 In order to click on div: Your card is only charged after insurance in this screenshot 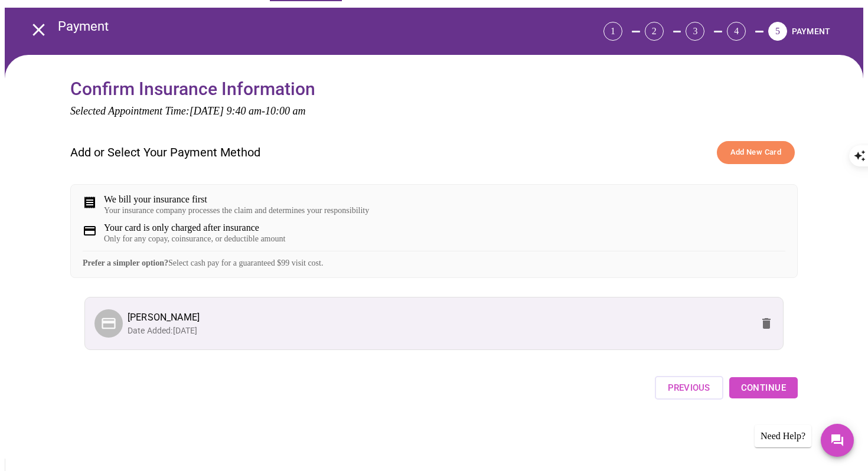, I will do `click(194, 228)`.